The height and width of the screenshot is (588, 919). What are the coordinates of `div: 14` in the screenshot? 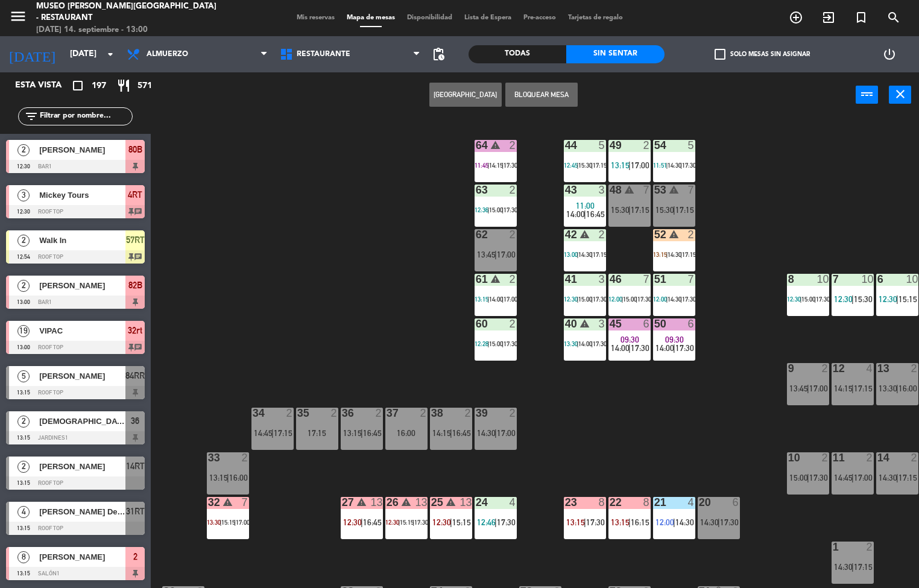 It's located at (877, 457).